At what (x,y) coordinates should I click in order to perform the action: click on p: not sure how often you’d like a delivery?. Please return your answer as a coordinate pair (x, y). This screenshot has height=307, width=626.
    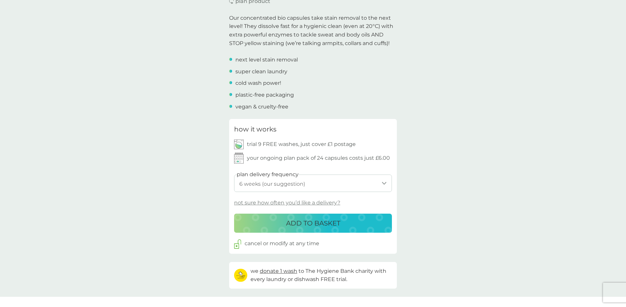
    Looking at the image, I should click on (287, 203).